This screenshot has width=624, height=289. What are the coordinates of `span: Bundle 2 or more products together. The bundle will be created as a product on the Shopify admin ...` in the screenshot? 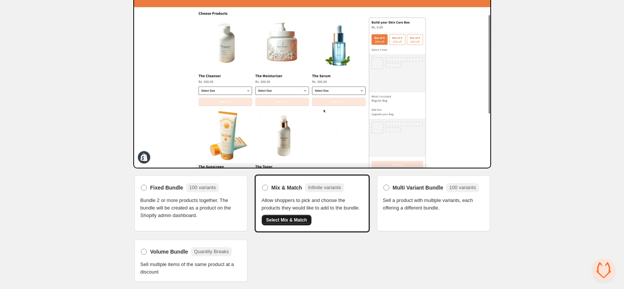 It's located at (191, 208).